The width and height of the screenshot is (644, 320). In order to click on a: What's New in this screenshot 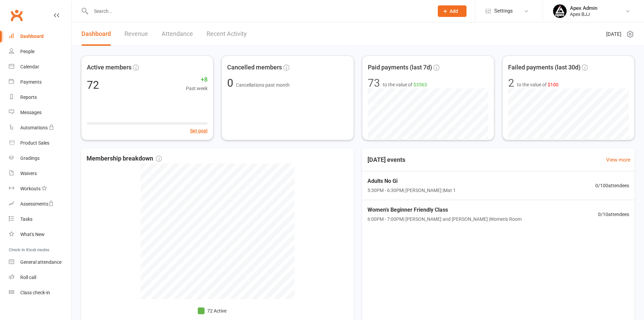, I will do `click(40, 234)`.